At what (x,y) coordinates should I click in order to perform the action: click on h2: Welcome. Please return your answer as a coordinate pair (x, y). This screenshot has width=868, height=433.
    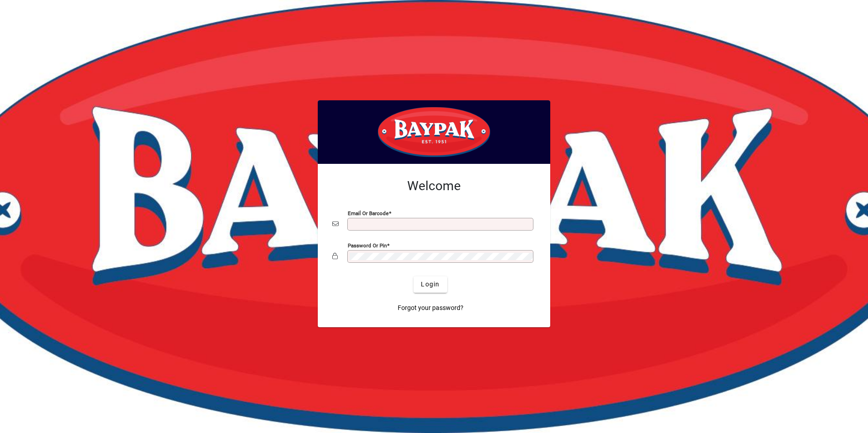
    Looking at the image, I should click on (434, 186).